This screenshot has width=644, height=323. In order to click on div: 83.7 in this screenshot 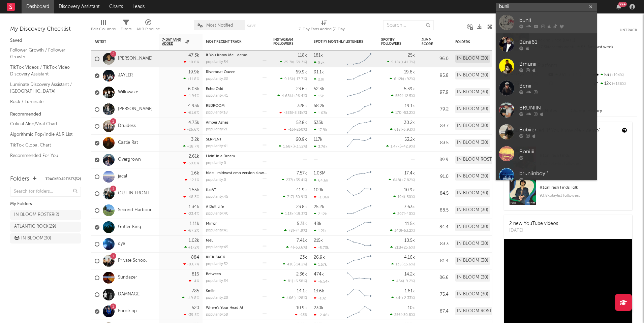, I will do `click(435, 126)`.